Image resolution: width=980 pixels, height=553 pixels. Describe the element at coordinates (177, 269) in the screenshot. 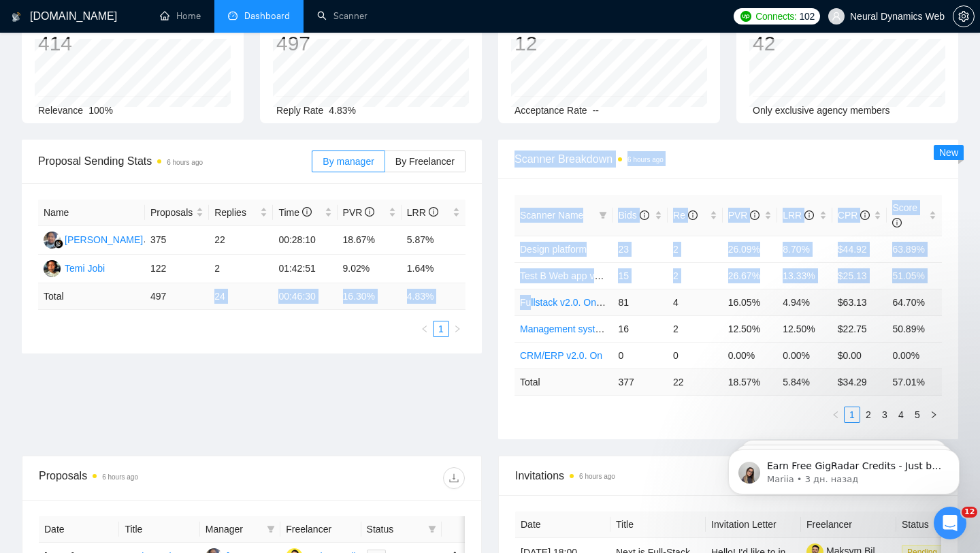

I see `td: 122` at that location.